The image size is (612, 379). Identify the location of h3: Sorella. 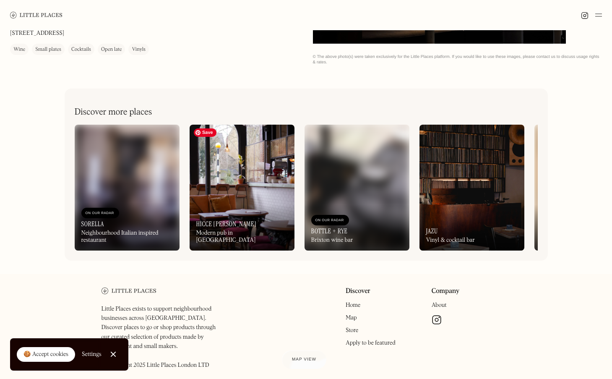
(93, 224).